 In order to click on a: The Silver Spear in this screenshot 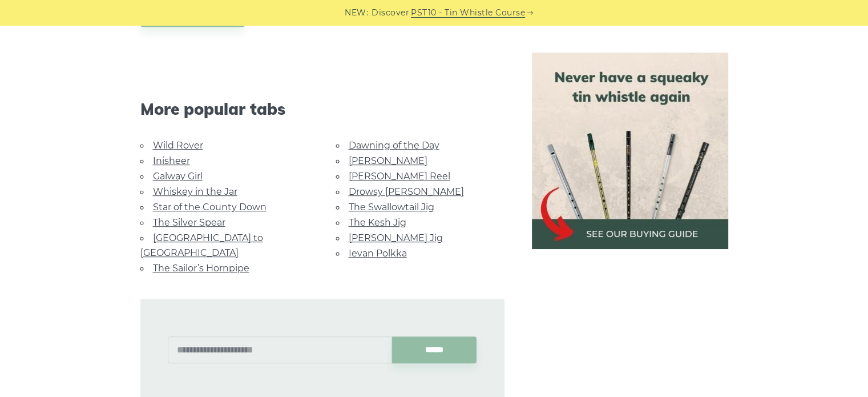, I will do `click(189, 223)`.